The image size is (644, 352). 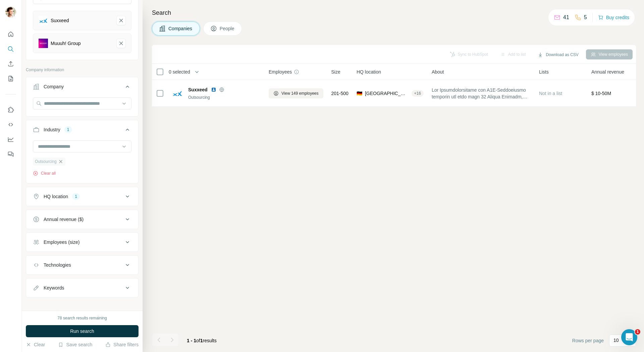 What do you see at coordinates (54, 87) in the screenshot?
I see `div: Company` at bounding box center [54, 87].